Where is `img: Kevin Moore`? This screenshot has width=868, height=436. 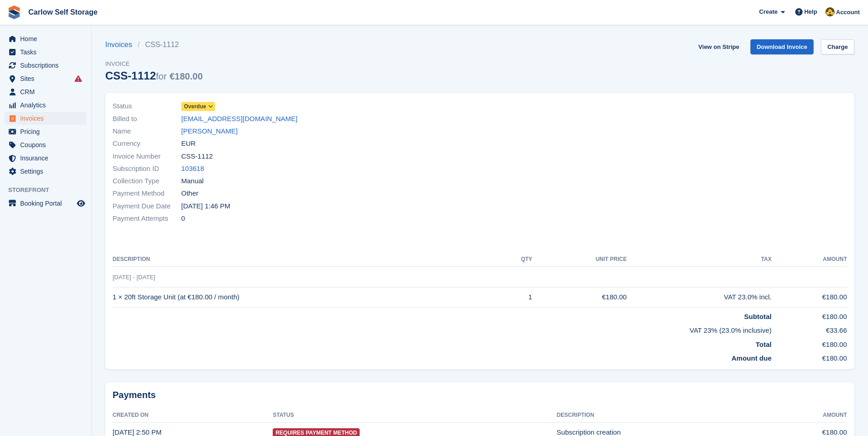 img: Kevin Moore is located at coordinates (830, 12).